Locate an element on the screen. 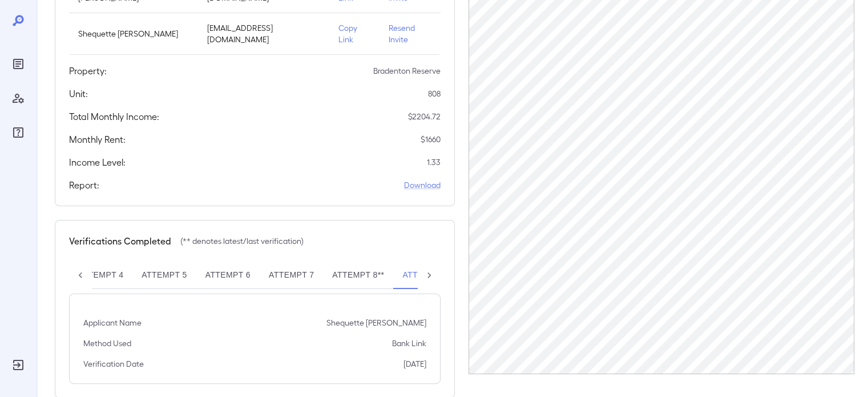  button: Attempt 4 is located at coordinates (100, 275).